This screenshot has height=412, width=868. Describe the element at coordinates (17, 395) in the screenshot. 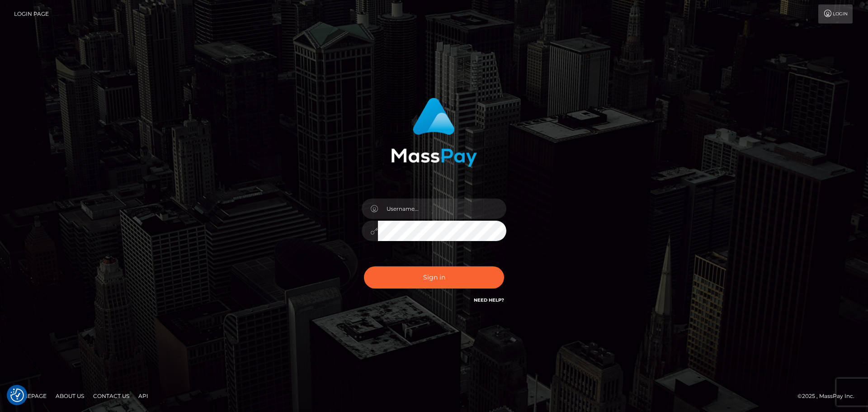

I see `img: Revisit consent button` at that location.